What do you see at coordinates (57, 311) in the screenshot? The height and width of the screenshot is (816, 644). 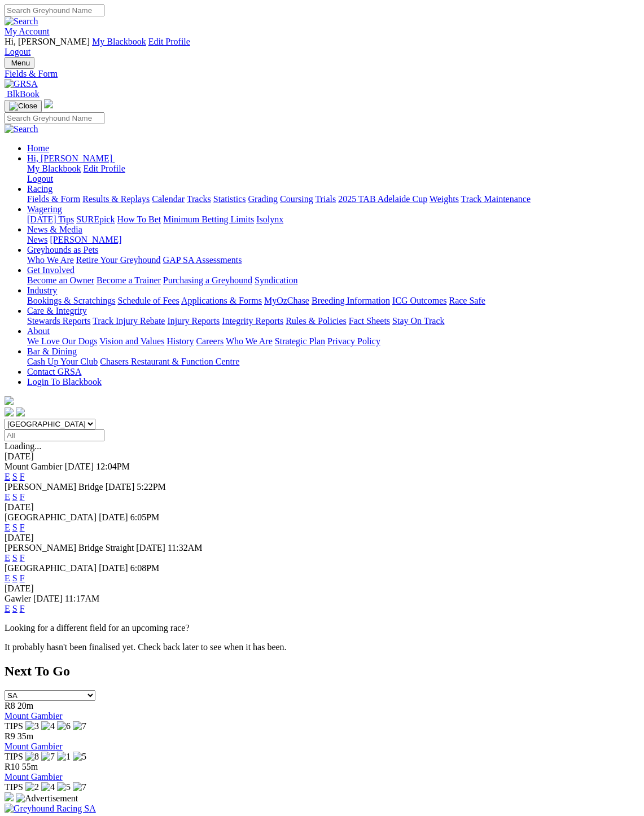 I see `a: Care & Integrity` at bounding box center [57, 311].